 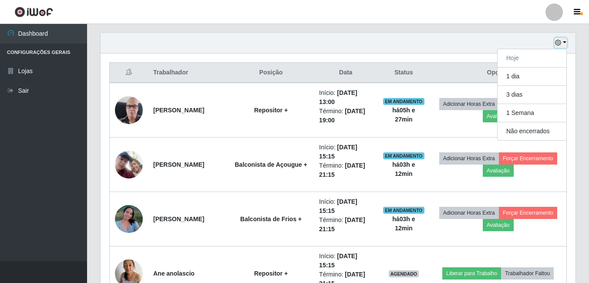 What do you see at coordinates (271, 73) in the screenshot?
I see `th: Posição` at bounding box center [271, 73].